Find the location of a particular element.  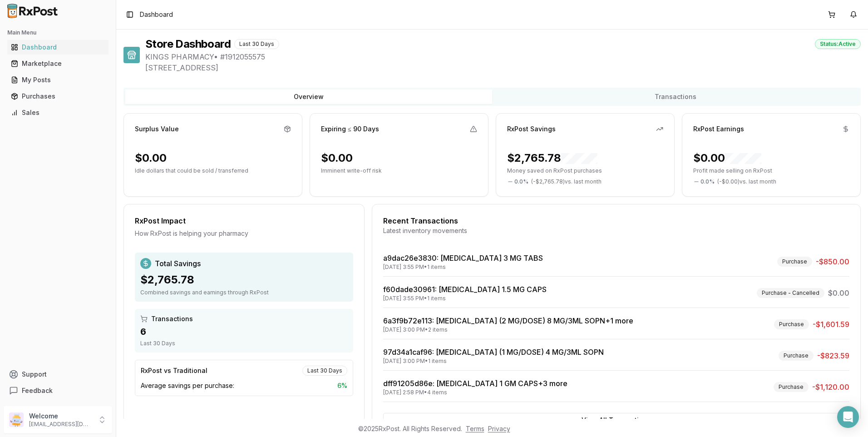

span: Average savings per purchase: is located at coordinates (187, 385).